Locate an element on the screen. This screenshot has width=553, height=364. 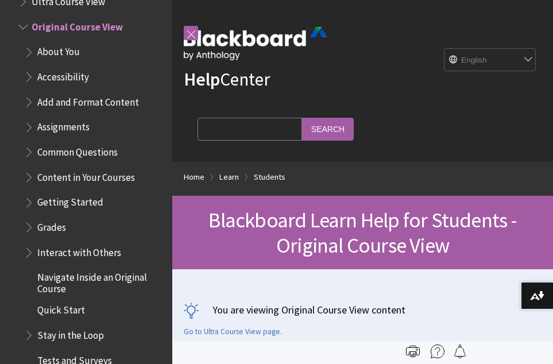
a: Learn is located at coordinates (229, 177).